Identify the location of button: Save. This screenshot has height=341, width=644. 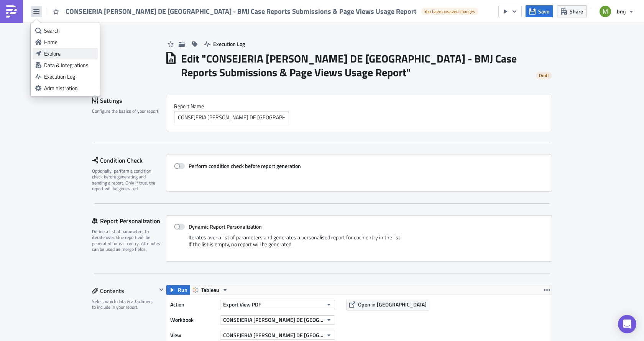
(539, 11).